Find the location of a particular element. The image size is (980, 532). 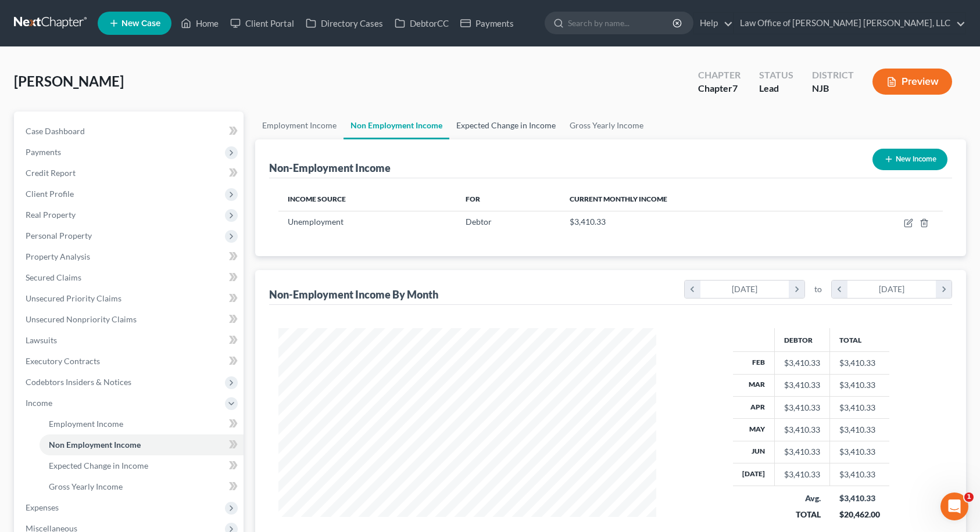

th: Apr is located at coordinates (754, 407).